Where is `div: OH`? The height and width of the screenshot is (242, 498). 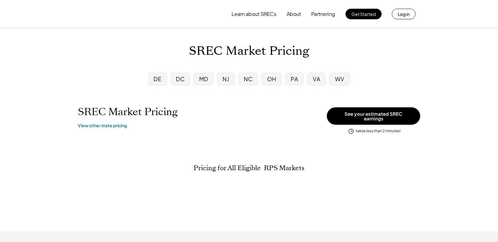
div: OH is located at coordinates (272, 79).